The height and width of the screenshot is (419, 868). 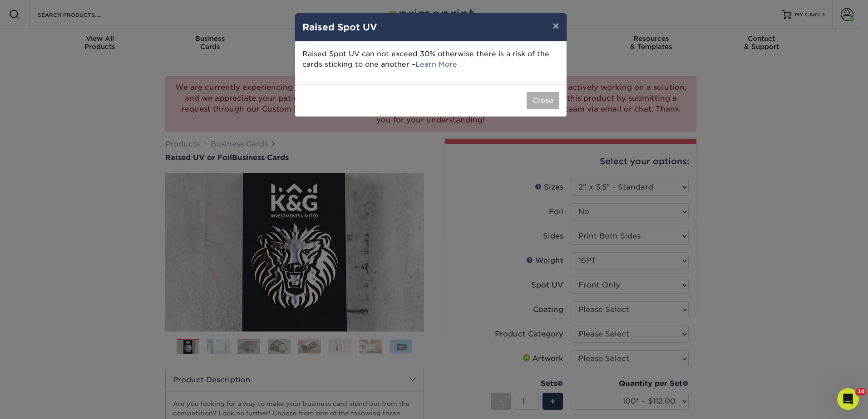 What do you see at coordinates (861, 393) in the screenshot?
I see `span: 10` at bounding box center [861, 393].